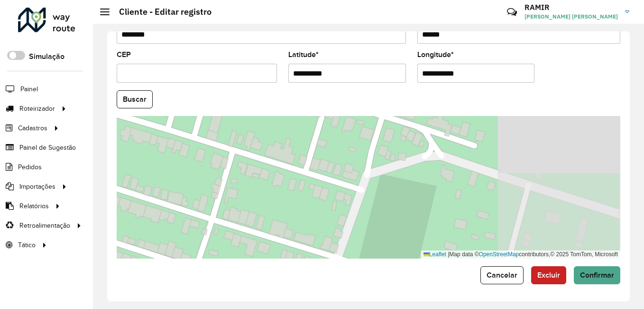 The height and width of the screenshot is (309, 644). Describe the element at coordinates (33, 128) in the screenshot. I see `span: Cadastros` at that location.